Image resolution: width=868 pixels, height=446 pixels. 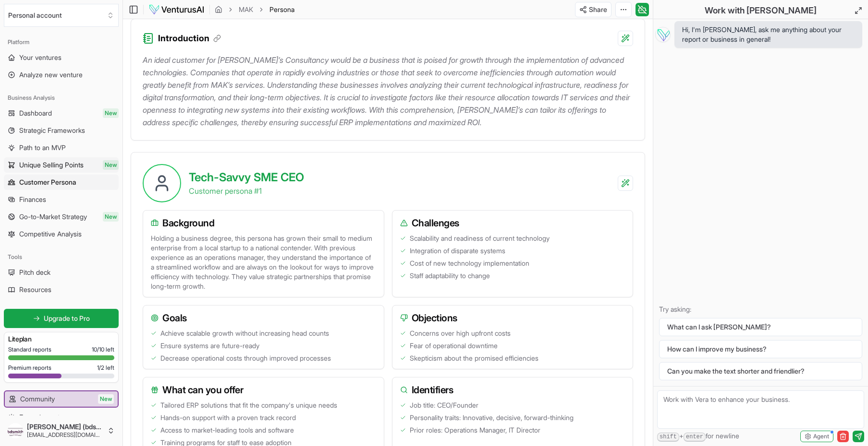 I want to click on span: Access to market-leading tools and software, so click(x=227, y=430).